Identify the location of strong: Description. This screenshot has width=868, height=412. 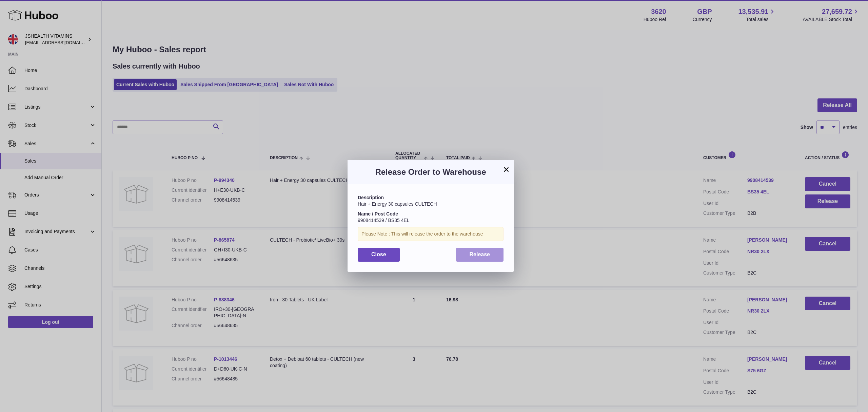
(370, 197).